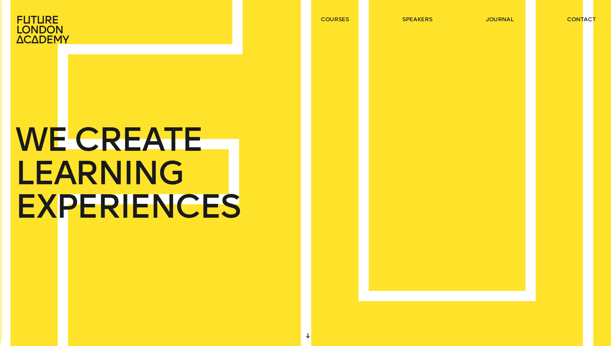 The image size is (611, 346). What do you see at coordinates (500, 19) in the screenshot?
I see `a: journal` at bounding box center [500, 19].